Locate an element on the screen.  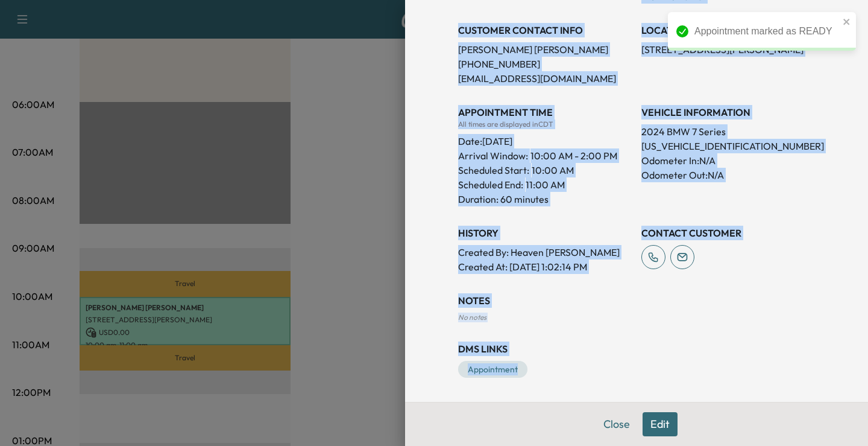
div: All times are displayed in CDT is located at coordinates (545, 124).